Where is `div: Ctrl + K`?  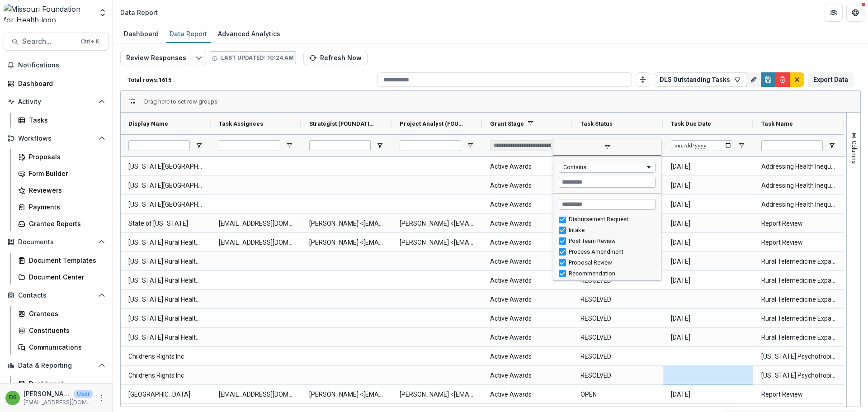
div: Ctrl + K is located at coordinates (90, 42).